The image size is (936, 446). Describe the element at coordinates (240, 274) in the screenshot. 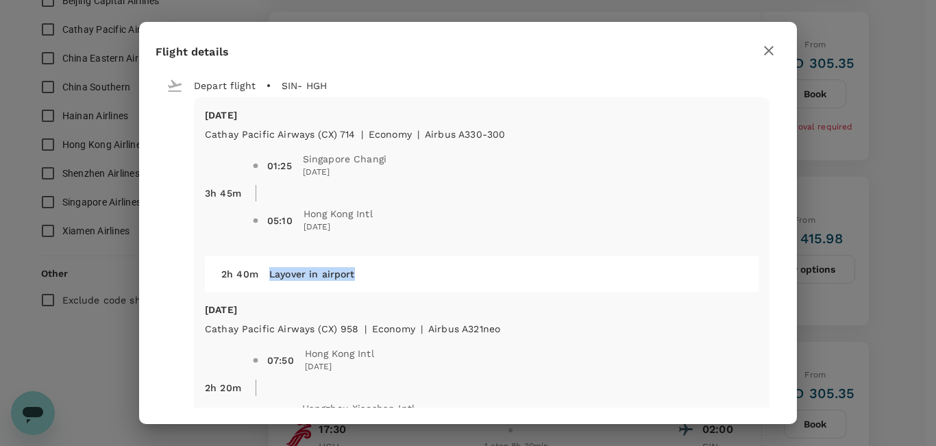

I see `span: 2h 40m` at that location.